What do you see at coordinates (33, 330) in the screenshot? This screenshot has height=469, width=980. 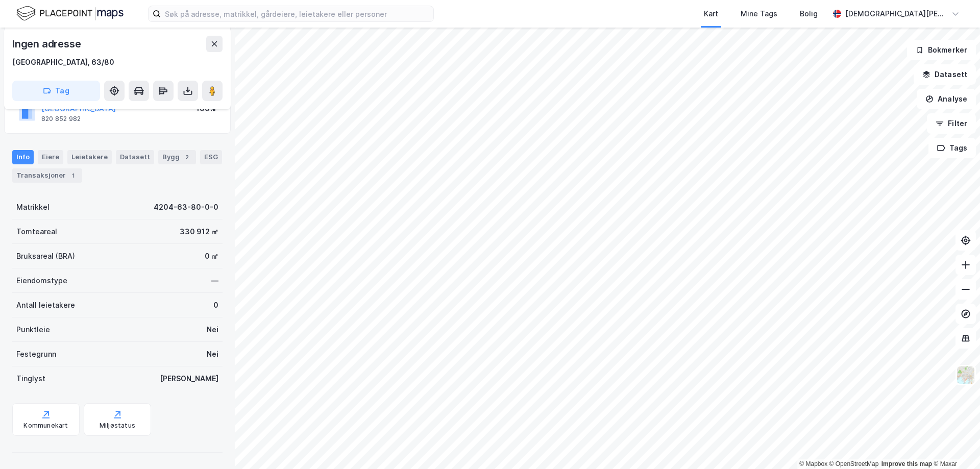 I see `div: Punktleie` at bounding box center [33, 330].